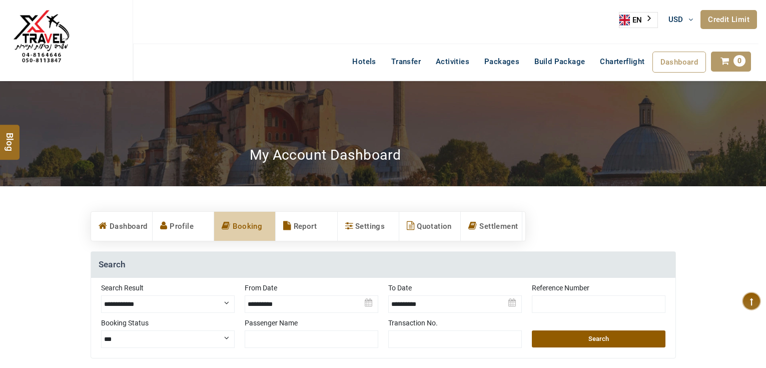 The height and width of the screenshot is (368, 766). Describe the element at coordinates (638, 20) in the screenshot. I see `div: Language` at that location.